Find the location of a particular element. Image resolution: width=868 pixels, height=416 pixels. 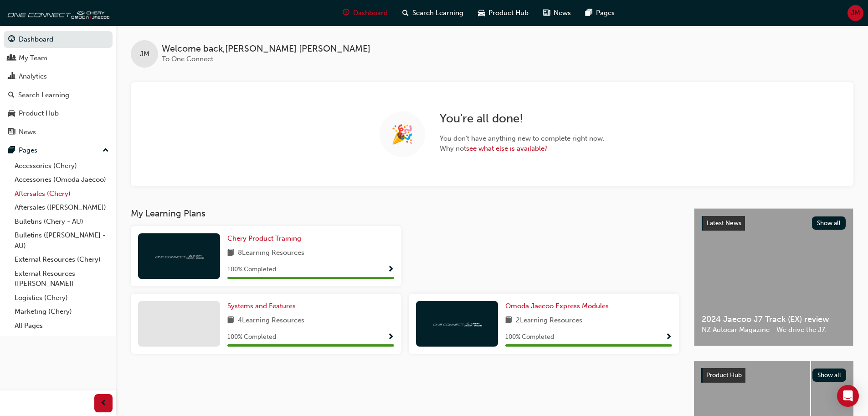

h2: You ' re all done! is located at coordinates (522, 119).